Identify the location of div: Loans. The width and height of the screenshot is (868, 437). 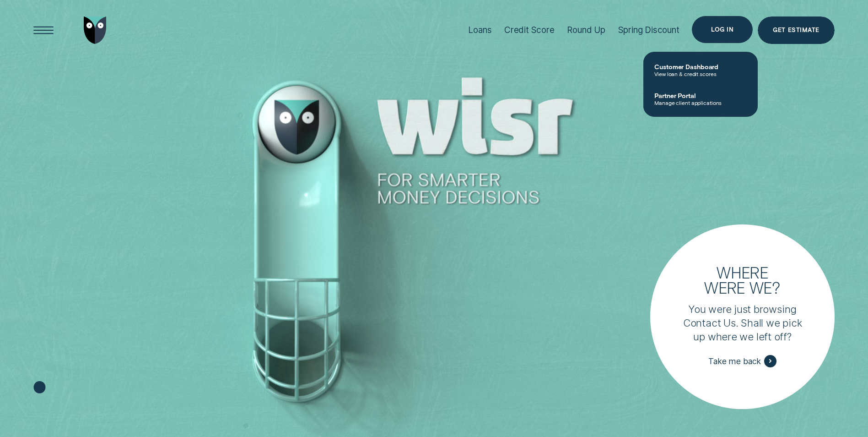
(480, 30).